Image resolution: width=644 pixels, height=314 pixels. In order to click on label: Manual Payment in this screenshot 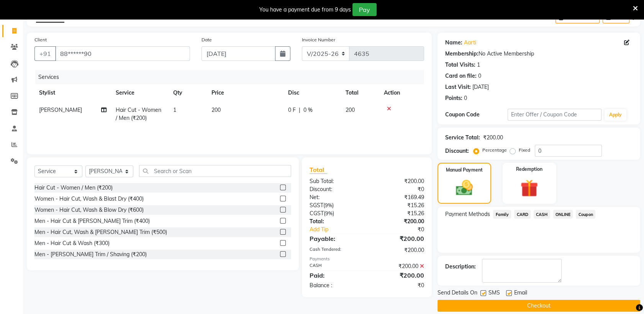, I will do `click(464, 170)`.